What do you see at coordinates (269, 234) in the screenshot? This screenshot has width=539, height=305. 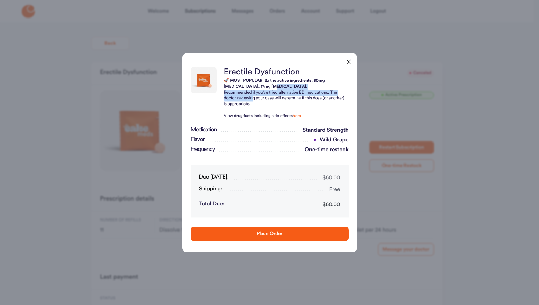 I see `span: Place Order` at bounding box center [269, 234].